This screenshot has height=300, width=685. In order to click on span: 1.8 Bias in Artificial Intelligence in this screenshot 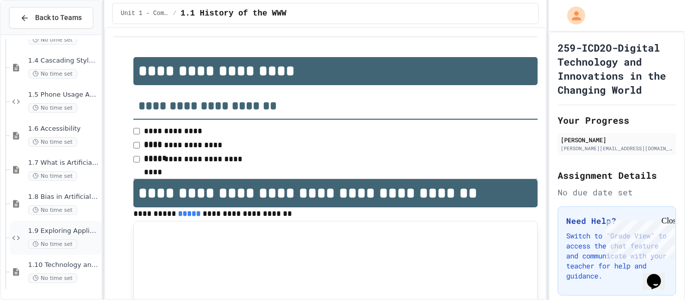, I will do `click(64, 197)`.